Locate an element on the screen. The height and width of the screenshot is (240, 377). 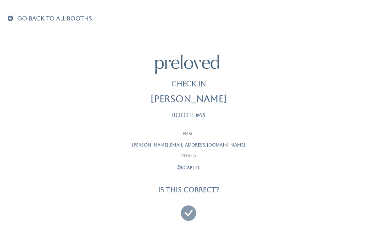
p: Venmo is located at coordinates (188, 157).